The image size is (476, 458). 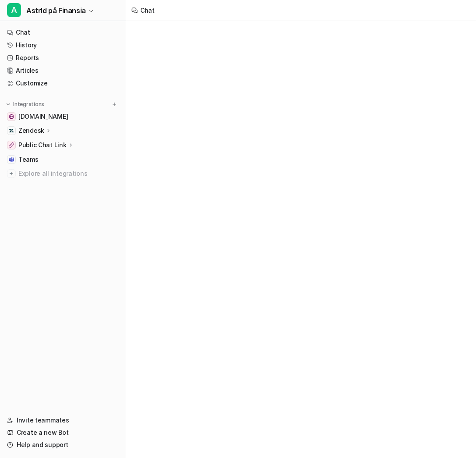 I want to click on a: Explore all integrations, so click(x=63, y=173).